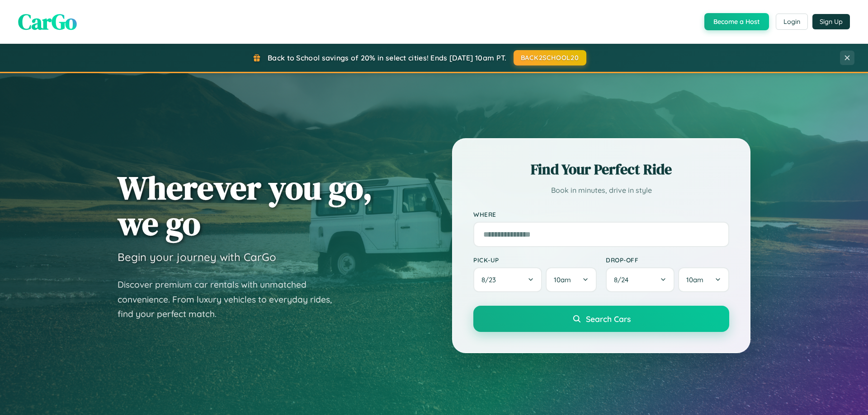  Describe the element at coordinates (601, 214) in the screenshot. I see `label: Where` at that location.